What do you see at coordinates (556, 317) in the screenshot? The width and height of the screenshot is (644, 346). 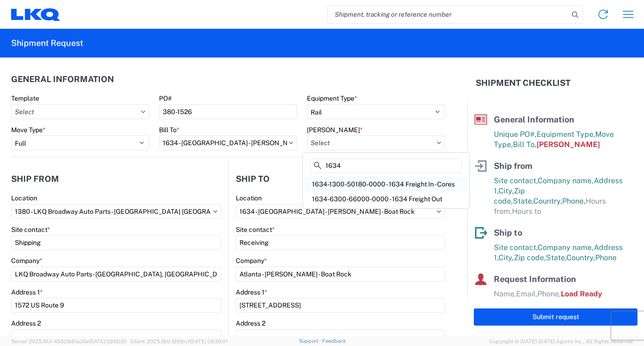 I see `button: Submit request` at bounding box center [556, 317].